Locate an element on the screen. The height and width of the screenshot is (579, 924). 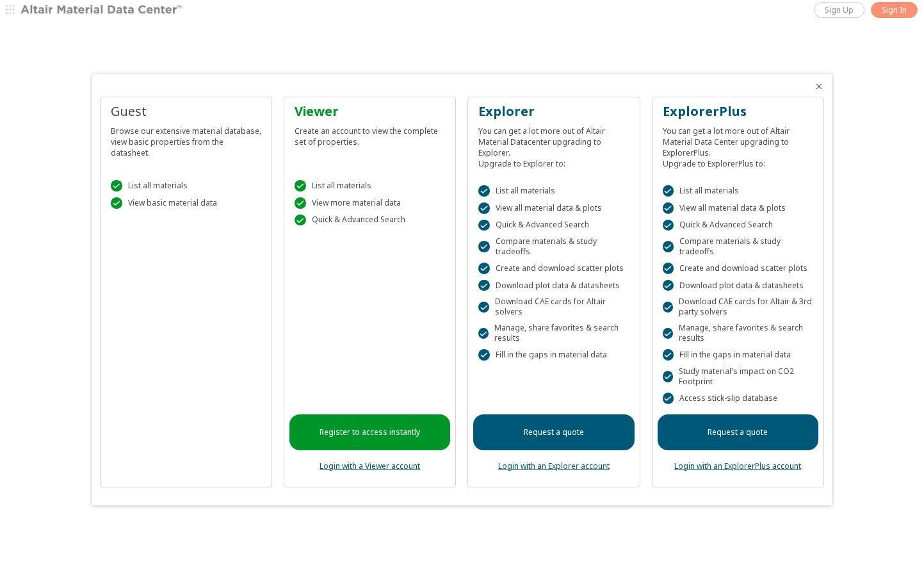
div: Browse our extensive material database, view basic properties from the datasheet. is located at coordinates (186, 139).